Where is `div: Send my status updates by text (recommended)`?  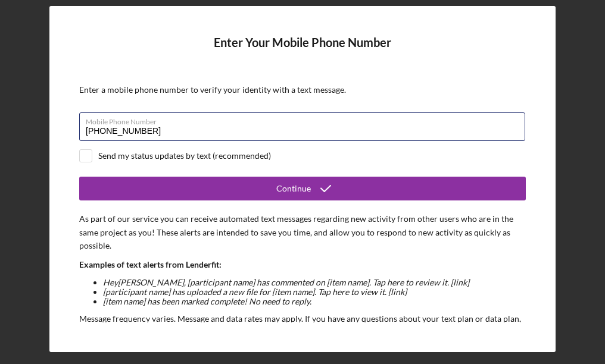 div: Send my status updates by text (recommended) is located at coordinates (185, 156).